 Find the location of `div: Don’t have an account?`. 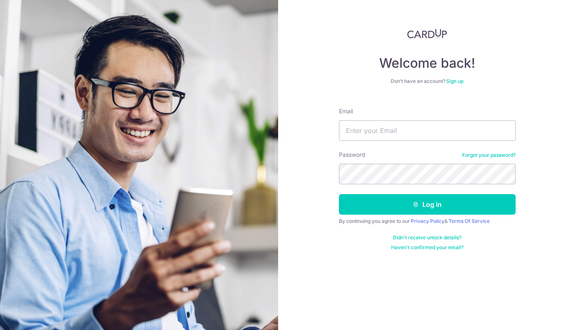

div: Don’t have an account? is located at coordinates (427, 81).